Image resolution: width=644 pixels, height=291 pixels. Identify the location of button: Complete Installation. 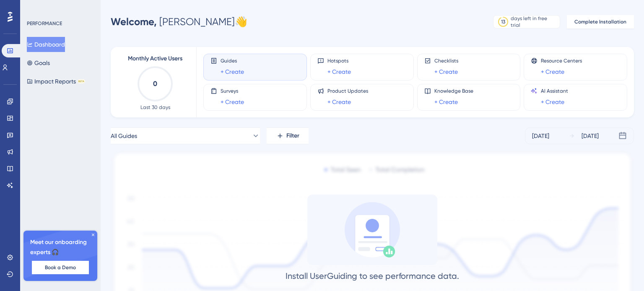
(600, 22).